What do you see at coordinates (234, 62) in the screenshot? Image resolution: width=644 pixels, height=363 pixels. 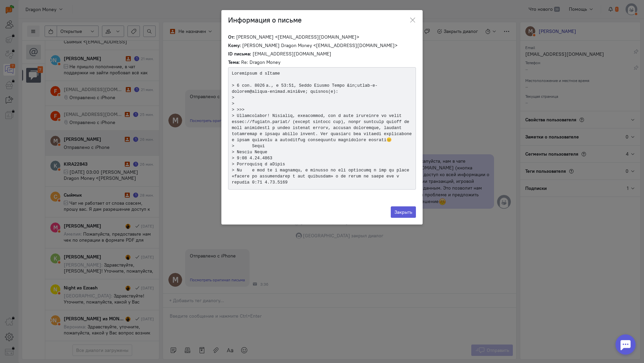 I see `strong: Тема:` at bounding box center [234, 62].